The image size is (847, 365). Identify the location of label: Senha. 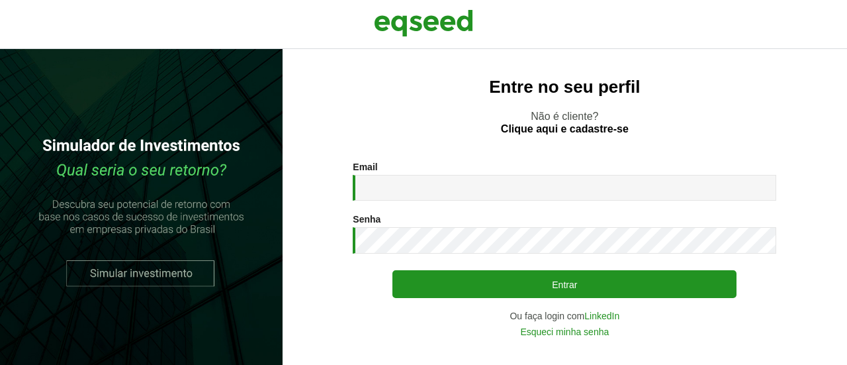
(367, 219).